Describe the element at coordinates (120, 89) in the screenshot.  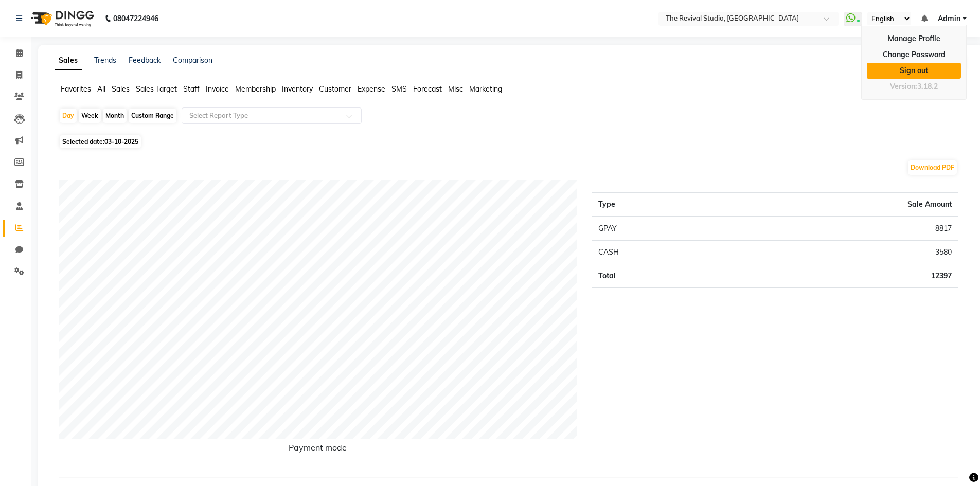
I see `span: Sales` at that location.